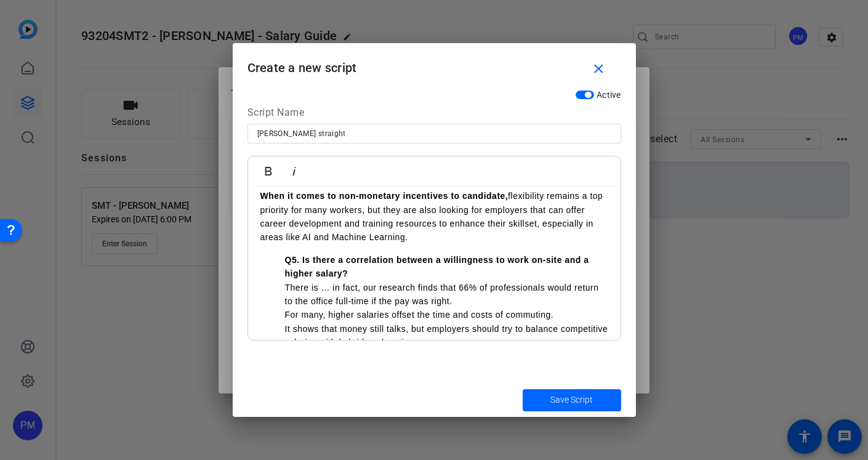 The height and width of the screenshot is (460, 868). I want to click on li: There is … in fact, our research finds that 66% of professionals would return to the office full-..., so click(447, 294).